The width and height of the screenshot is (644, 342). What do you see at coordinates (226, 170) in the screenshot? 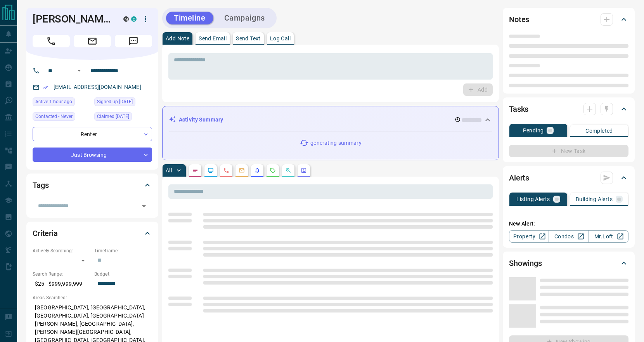
I see `svg: Calls` at bounding box center [226, 170].